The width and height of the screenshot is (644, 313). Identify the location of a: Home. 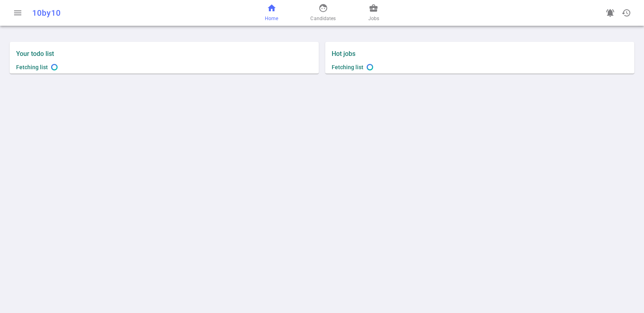
(271, 13).